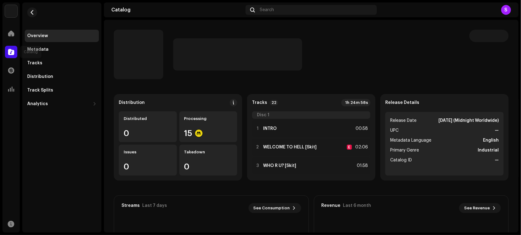 This screenshot has width=521, height=235. I want to click on re-m-nav-item: Track Splits, so click(62, 90).